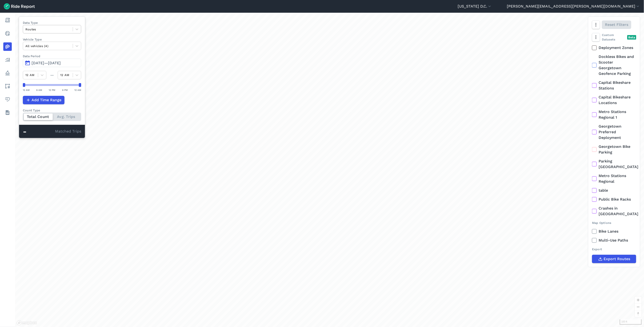 The width and height of the screenshot is (644, 327). Describe the element at coordinates (7, 20) in the screenshot. I see `a: Report` at that location.